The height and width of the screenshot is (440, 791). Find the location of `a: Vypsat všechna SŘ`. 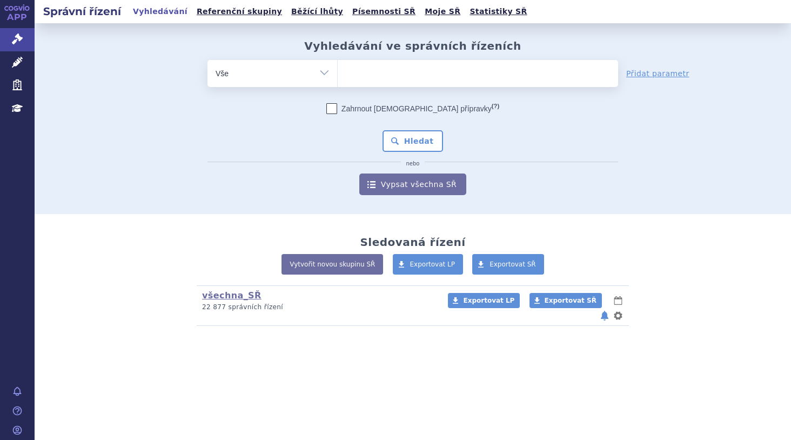

a: Vypsat všechna SŘ is located at coordinates (413, 184).